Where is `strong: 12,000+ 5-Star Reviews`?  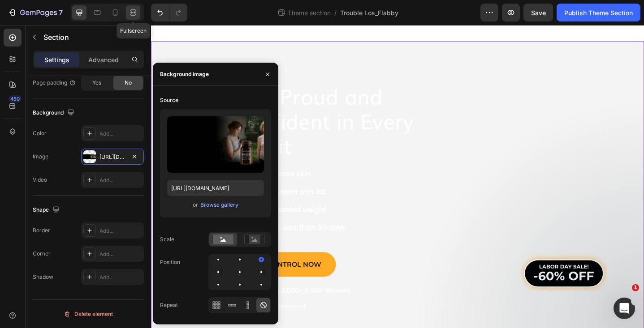 strong: 12,000+ 5-Star Reviews is located at coordinates (178, 289).